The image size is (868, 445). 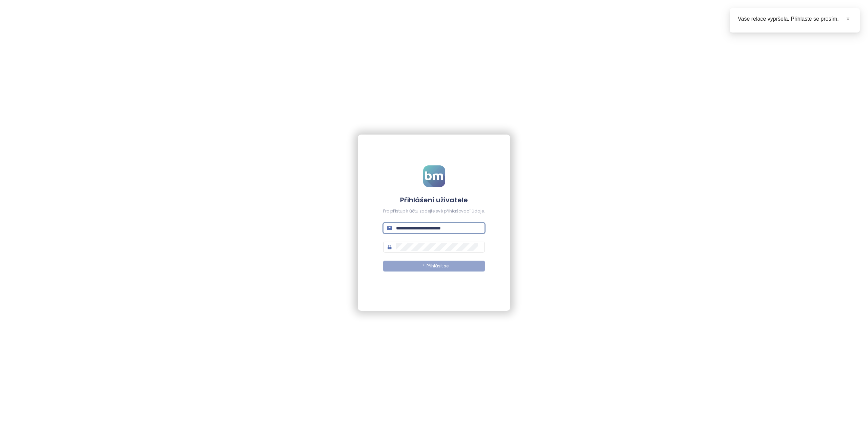 What do you see at coordinates (434, 212) in the screenshot?
I see `div: Pro přístup k účtu zadejte své přihlašovací údaje.` at bounding box center [434, 212].